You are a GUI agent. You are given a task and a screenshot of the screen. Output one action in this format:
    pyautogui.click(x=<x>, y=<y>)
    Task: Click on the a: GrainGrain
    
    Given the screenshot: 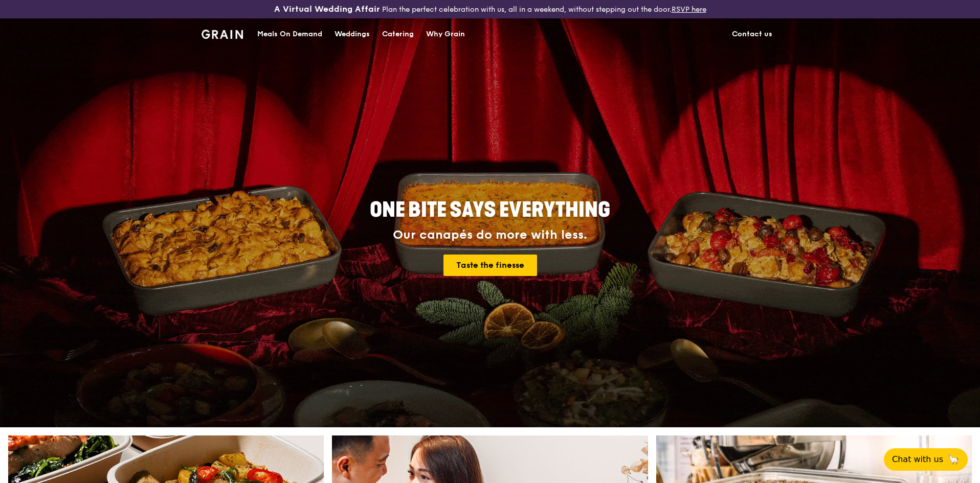 What is the action you would take?
    pyautogui.click(x=222, y=33)
    